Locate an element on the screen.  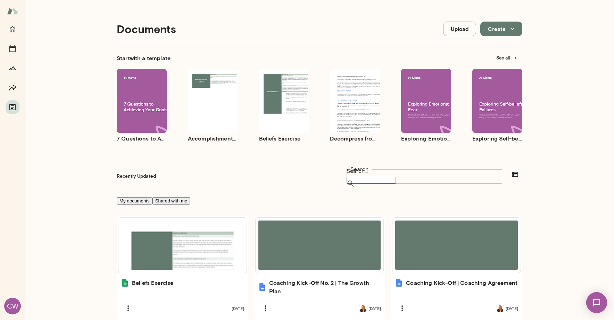
h6: Coaching Kick-Off No. 2 | The Growth Plan is located at coordinates (325, 287).